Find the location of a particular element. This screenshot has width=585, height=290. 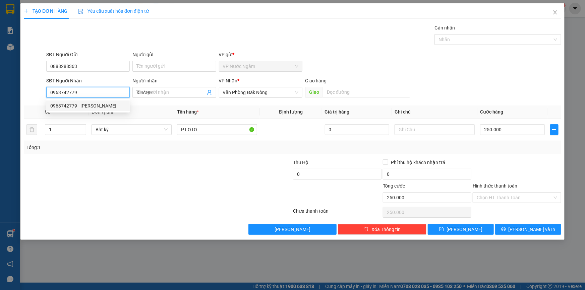

th: Ghi chú is located at coordinates (434, 112).